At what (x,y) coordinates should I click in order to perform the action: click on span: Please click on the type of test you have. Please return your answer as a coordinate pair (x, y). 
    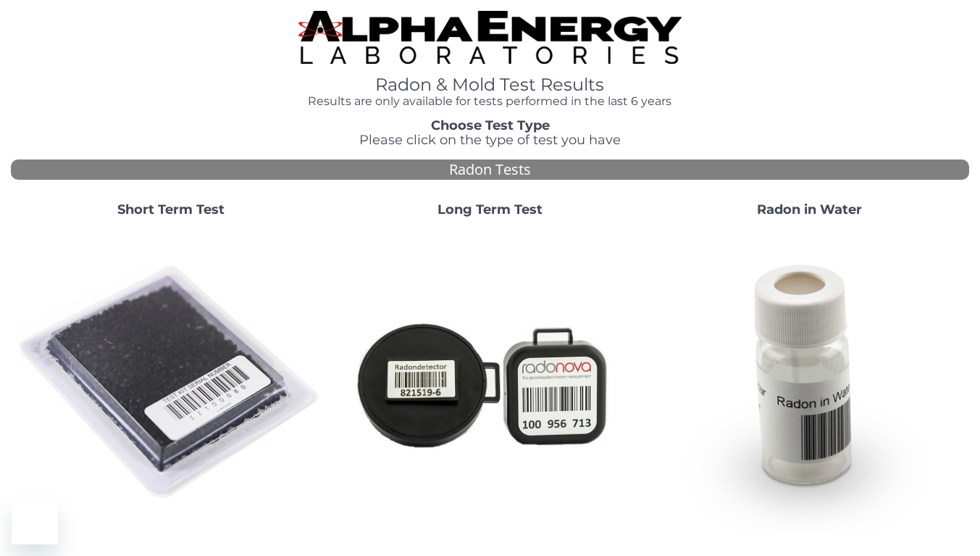
    Looking at the image, I should click on (490, 140).